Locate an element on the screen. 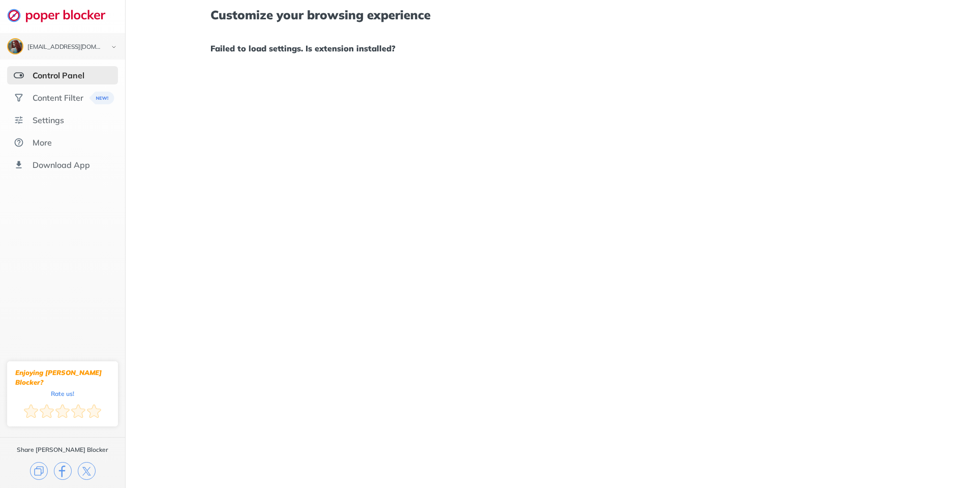 This screenshot has width=976, height=488. img: chevron-bottom-black.svg is located at coordinates (114, 47).